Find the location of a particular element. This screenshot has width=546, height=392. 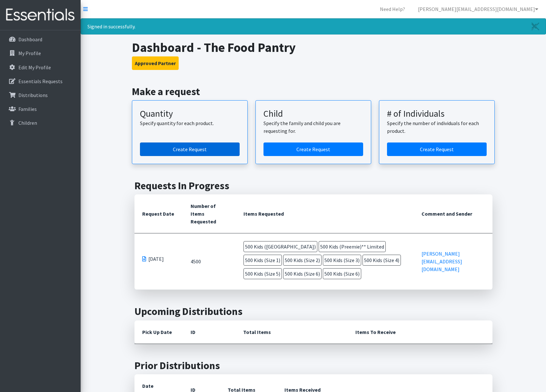

p: Specify the family and child you are requesting for. is located at coordinates (313, 127).